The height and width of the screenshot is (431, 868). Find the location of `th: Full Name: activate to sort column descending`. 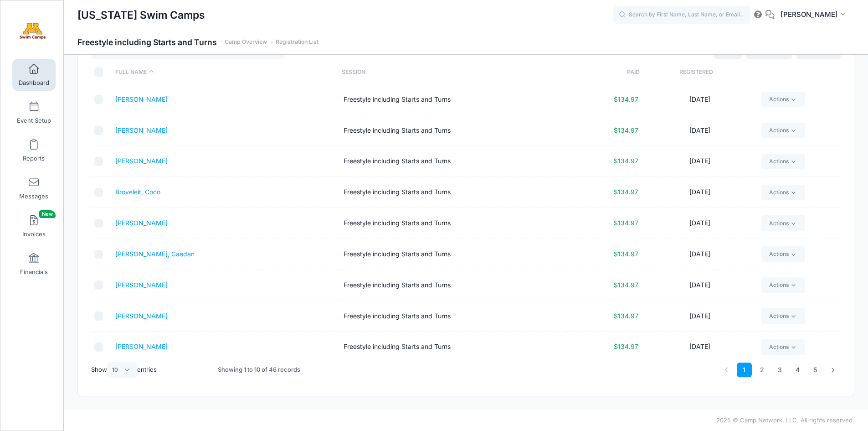

th: Full Name: activate to sort column descending is located at coordinates (224, 72).